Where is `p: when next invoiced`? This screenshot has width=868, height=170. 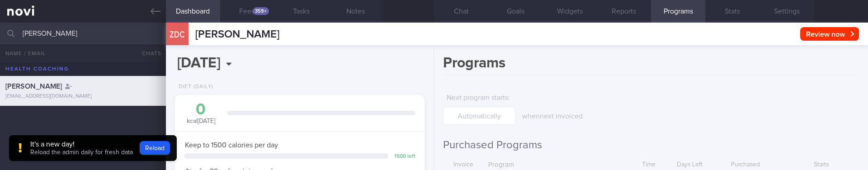 p: when next invoiced is located at coordinates (596, 117).